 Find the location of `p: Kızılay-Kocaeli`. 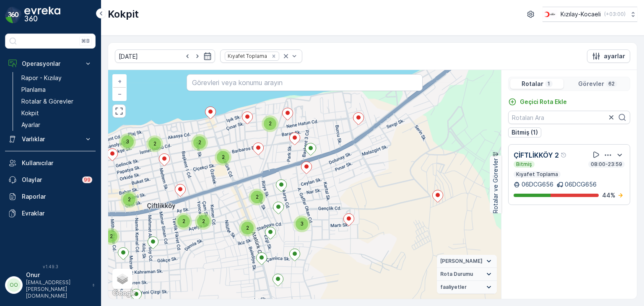

p: Kızılay-Kocaeli is located at coordinates (581, 15).